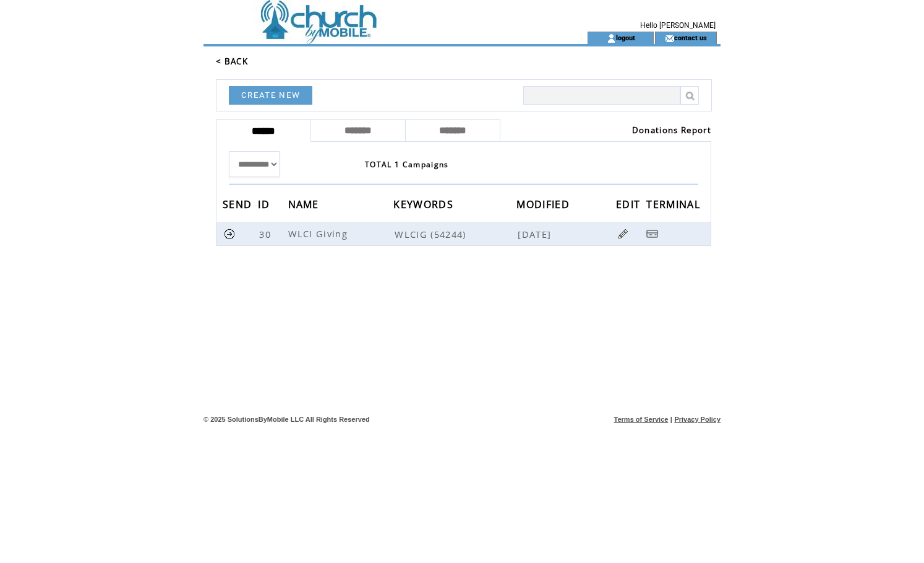 Image resolution: width=924 pixels, height=563 pixels. Describe the element at coordinates (454, 234) in the screenshot. I see `span: WLCIG (54244)` at that location.